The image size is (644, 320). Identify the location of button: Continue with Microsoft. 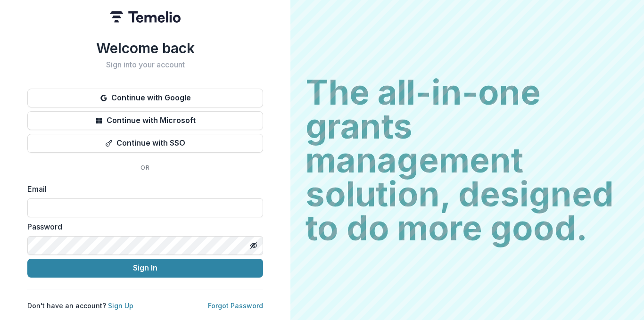
(145, 121).